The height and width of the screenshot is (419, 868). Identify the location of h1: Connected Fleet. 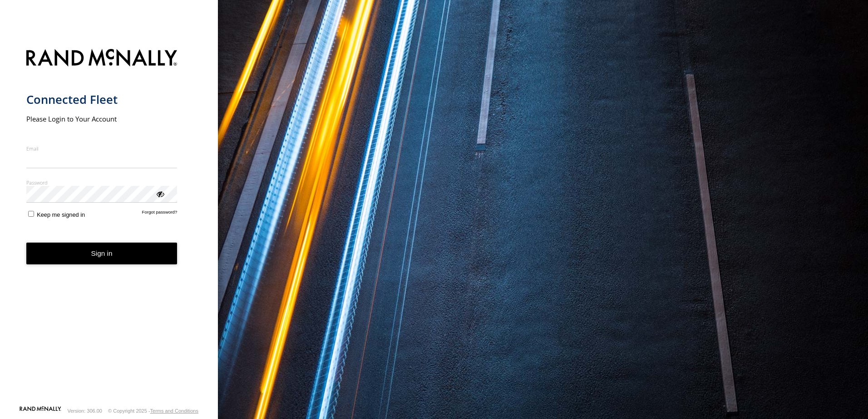
(101, 99).